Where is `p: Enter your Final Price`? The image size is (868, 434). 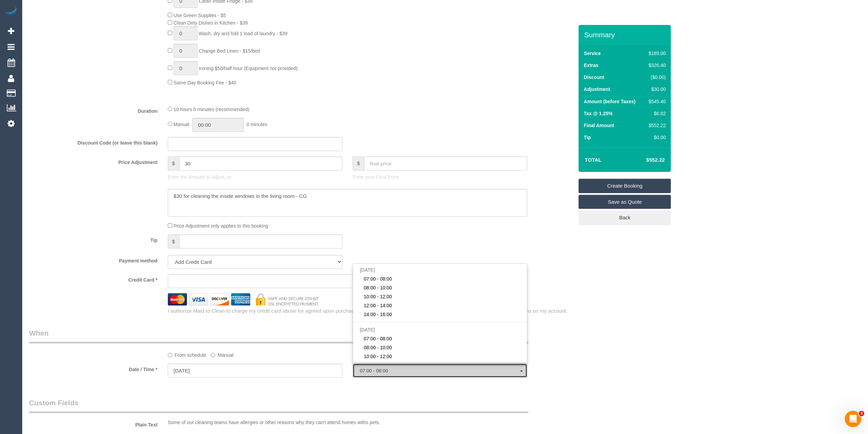 p: Enter your Final Price is located at coordinates (440, 177).